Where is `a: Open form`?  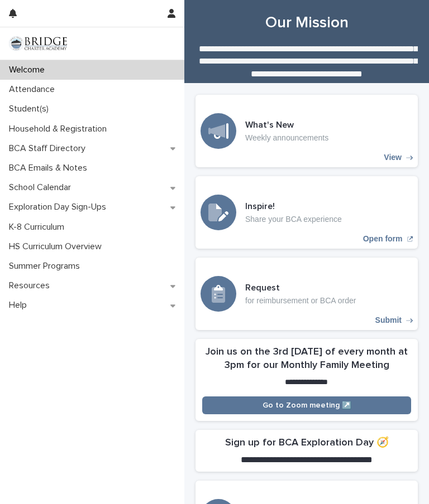
a: Open form is located at coordinates (307, 212).